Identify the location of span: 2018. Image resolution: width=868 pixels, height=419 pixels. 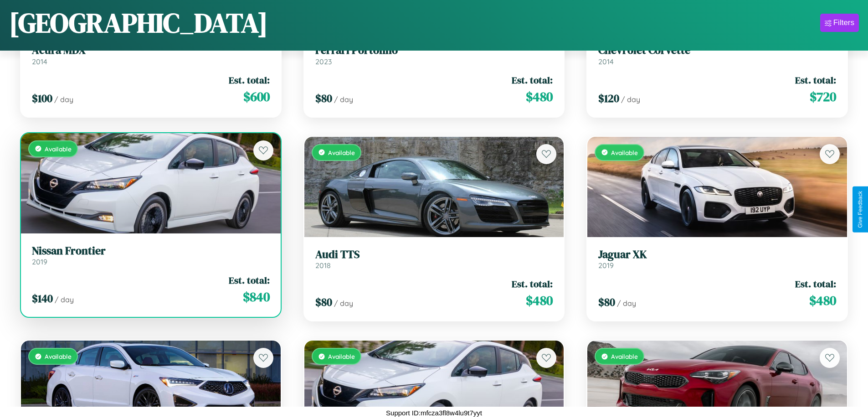
(323, 265).